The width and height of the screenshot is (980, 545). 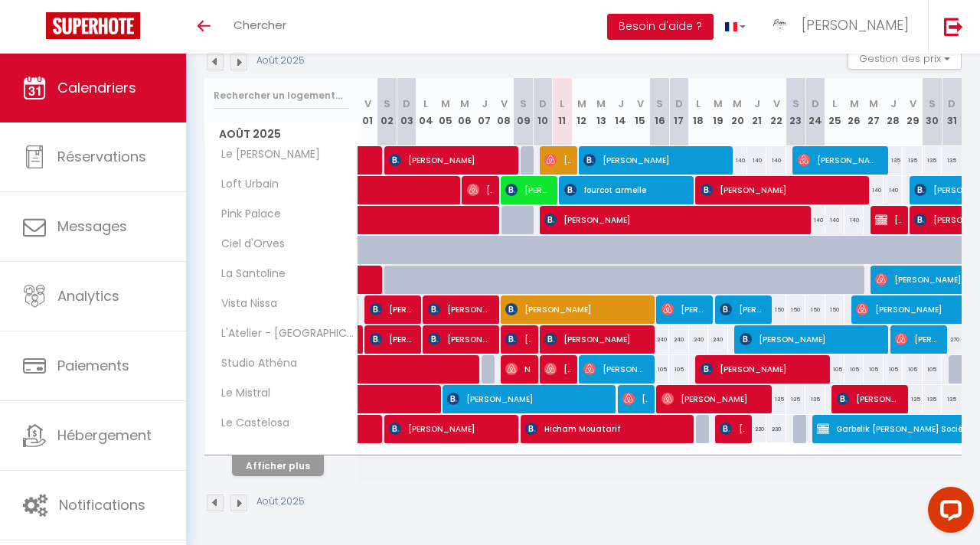 What do you see at coordinates (601, 112) in the screenshot?
I see `th: 13` at bounding box center [601, 112].